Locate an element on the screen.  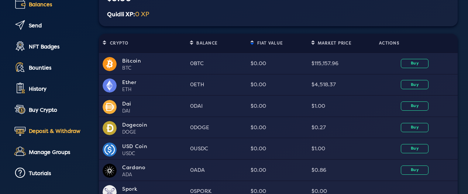
span: DOGE is located at coordinates (202, 127).